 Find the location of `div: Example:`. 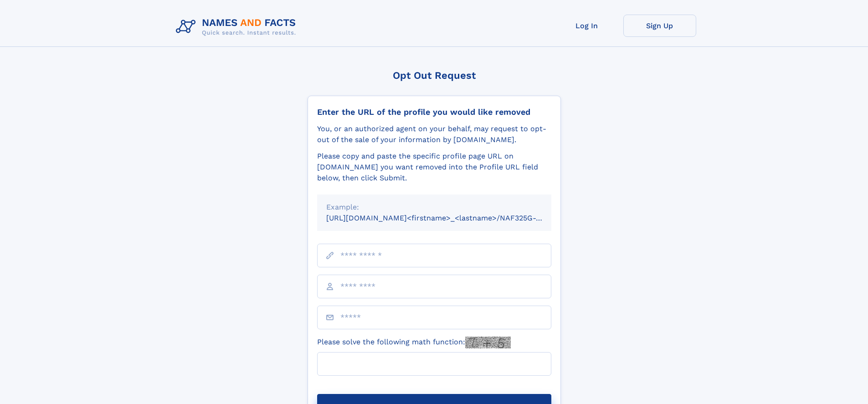

div: Example: is located at coordinates (434, 207).